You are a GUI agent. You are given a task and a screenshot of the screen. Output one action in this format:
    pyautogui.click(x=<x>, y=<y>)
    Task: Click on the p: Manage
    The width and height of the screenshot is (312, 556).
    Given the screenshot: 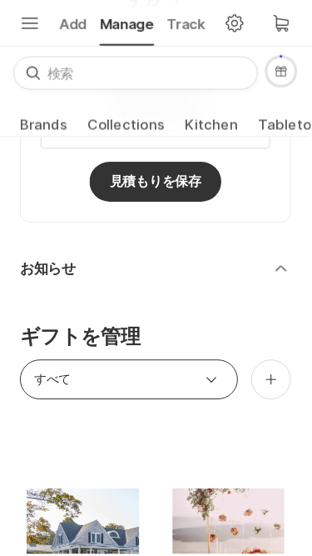 What is the action you would take?
    pyautogui.click(x=127, y=25)
    